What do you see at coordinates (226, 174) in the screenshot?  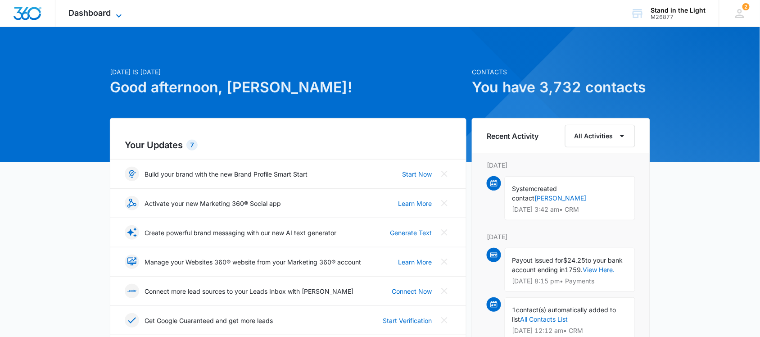 I see `p: Build your brand with the new Brand Profile Smart Start` at bounding box center [226, 174].